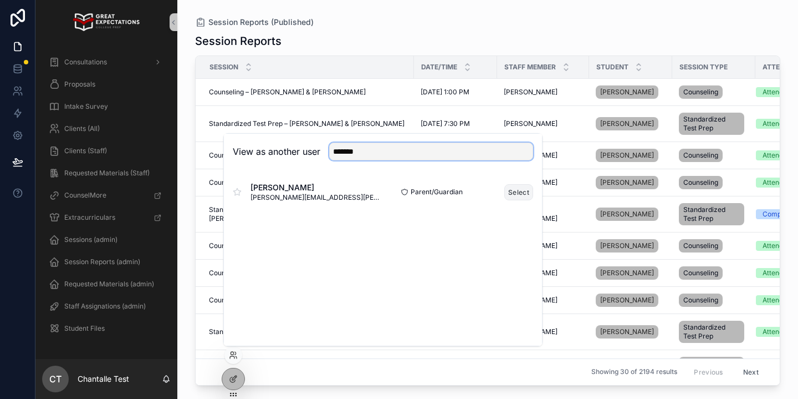 Image resolution: width=798 pixels, height=399 pixels. Describe the element at coordinates (776, 214) in the screenshot. I see `div: Comped` at that location.